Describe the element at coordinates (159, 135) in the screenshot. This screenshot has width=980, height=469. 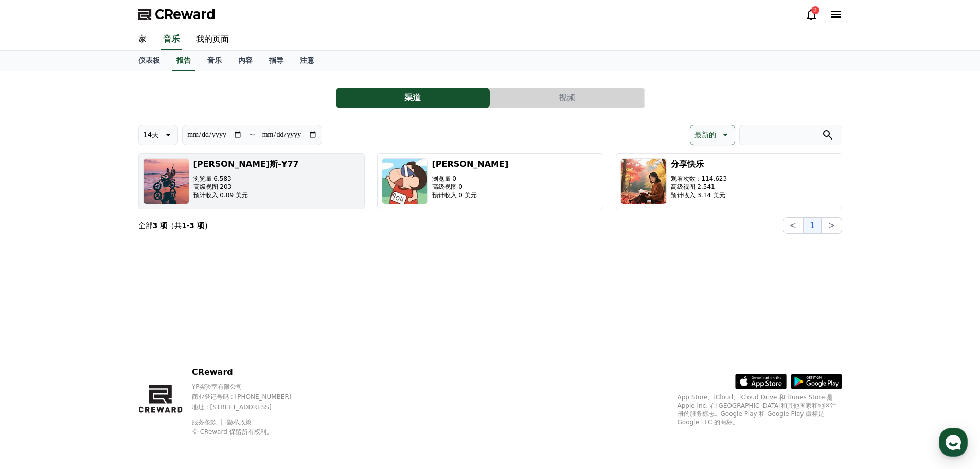
I see `button: 14天` at that location.